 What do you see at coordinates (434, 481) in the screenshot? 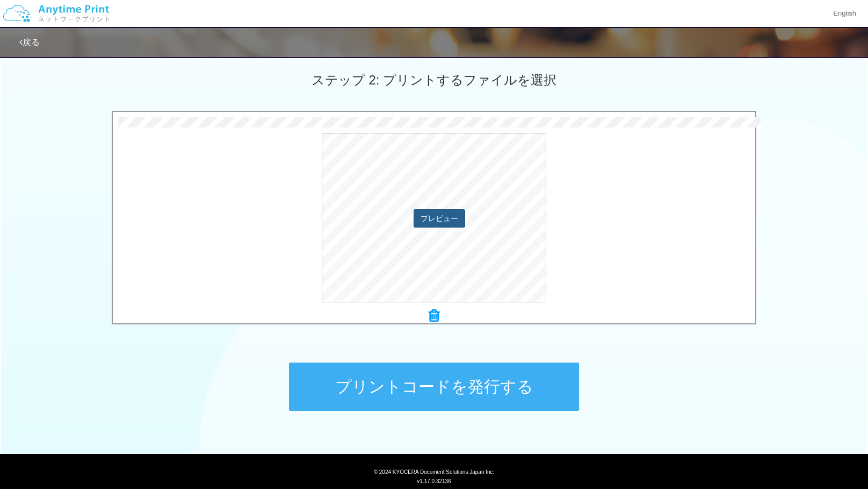
I see `span: v1.17.0.32136` at bounding box center [434, 481].